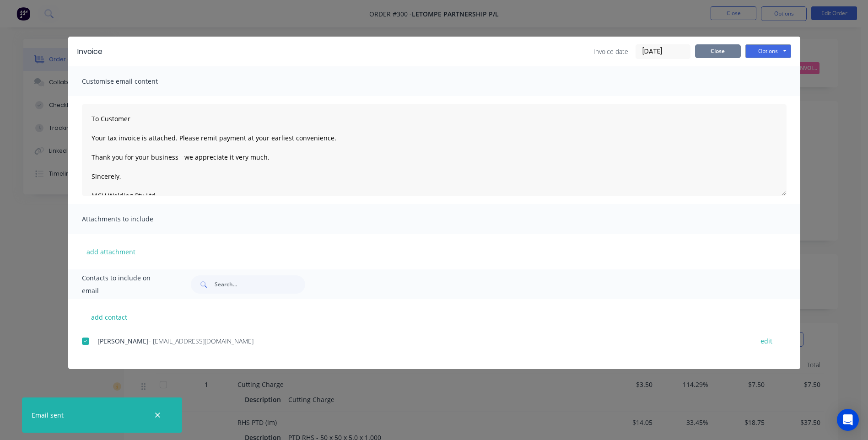 The height and width of the screenshot is (440, 868). What do you see at coordinates (132, 219) in the screenshot?
I see `span: Attachments to include` at bounding box center [132, 219].